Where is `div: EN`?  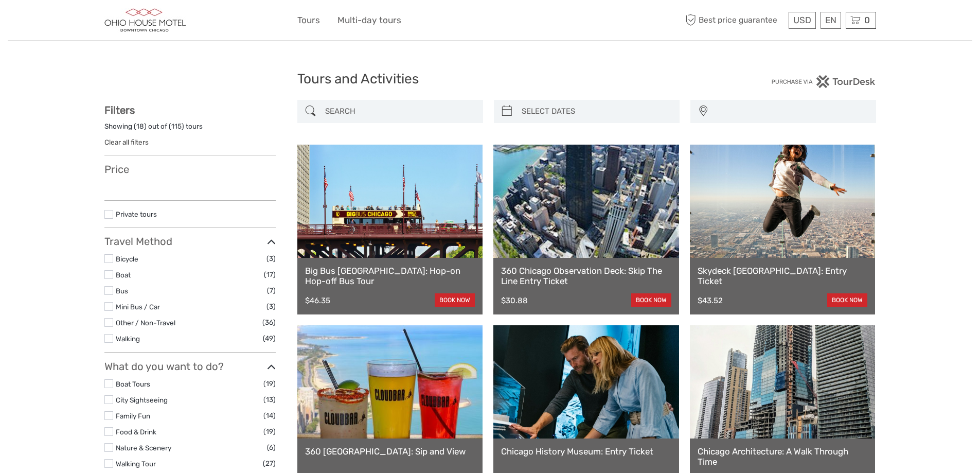 div: EN is located at coordinates (831, 20).